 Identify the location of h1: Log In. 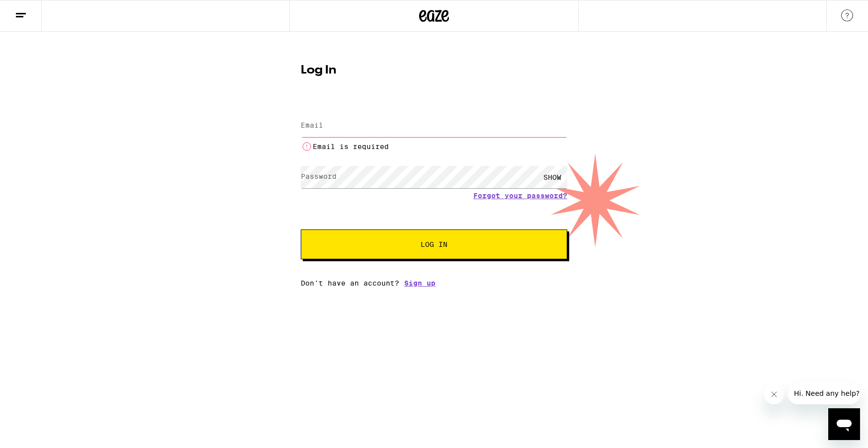
(434, 70).